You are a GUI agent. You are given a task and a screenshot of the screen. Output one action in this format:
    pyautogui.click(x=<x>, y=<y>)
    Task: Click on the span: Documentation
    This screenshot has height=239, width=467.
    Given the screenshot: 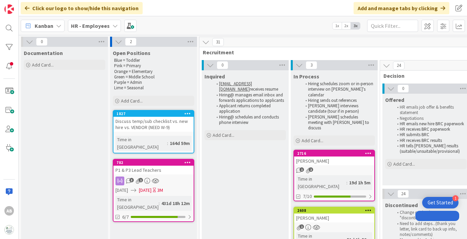 What is the action you would take?
    pyautogui.click(x=43, y=53)
    